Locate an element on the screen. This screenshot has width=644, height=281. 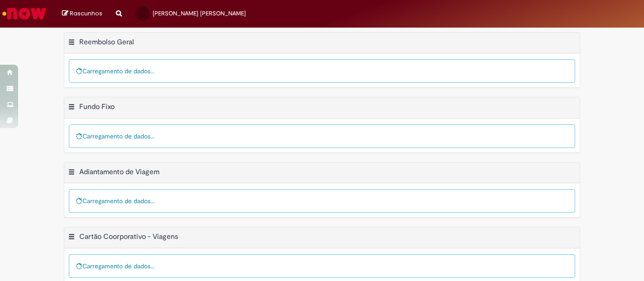
img: ServiceNow is located at coordinates (24, 14).